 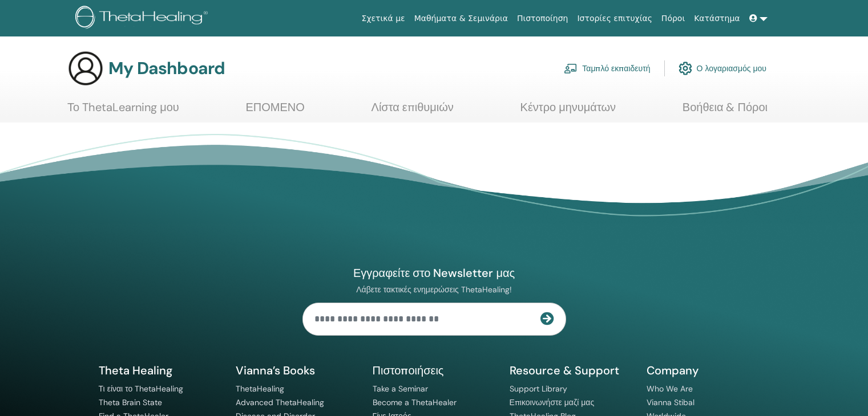 What do you see at coordinates (571, 68) in the screenshot?
I see `img: chalkboard-teacher.svg` at bounding box center [571, 68].